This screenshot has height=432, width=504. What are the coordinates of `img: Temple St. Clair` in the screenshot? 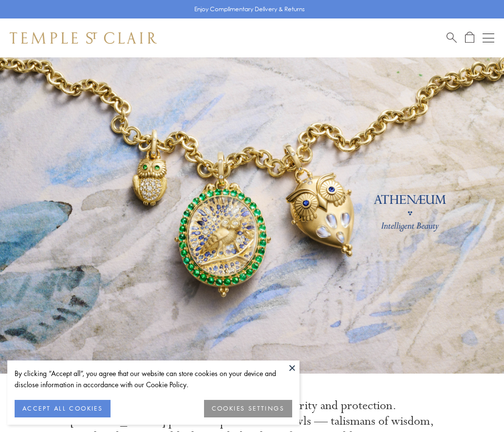 It's located at (83, 38).